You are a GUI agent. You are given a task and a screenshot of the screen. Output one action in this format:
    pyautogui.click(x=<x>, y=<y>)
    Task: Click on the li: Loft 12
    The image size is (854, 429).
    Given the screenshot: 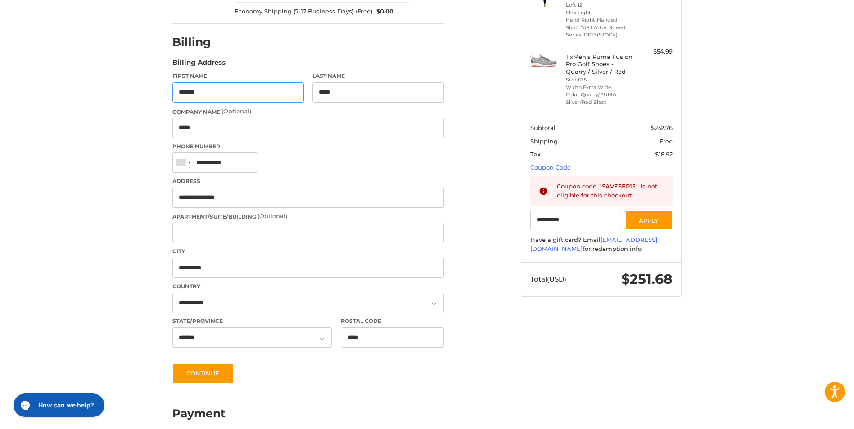 What is the action you would take?
    pyautogui.click(x=600, y=5)
    